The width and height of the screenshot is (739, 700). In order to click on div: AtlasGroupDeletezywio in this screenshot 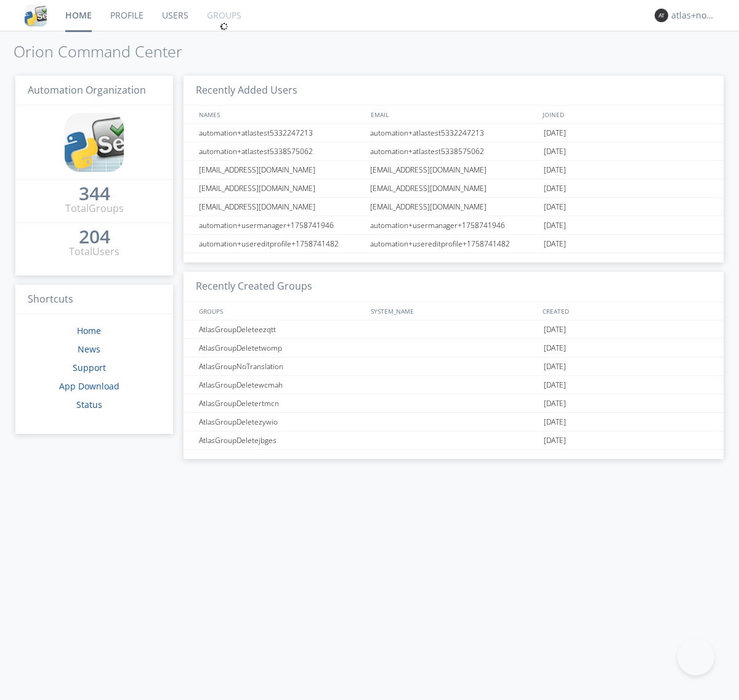, I will do `click(281, 421)`.